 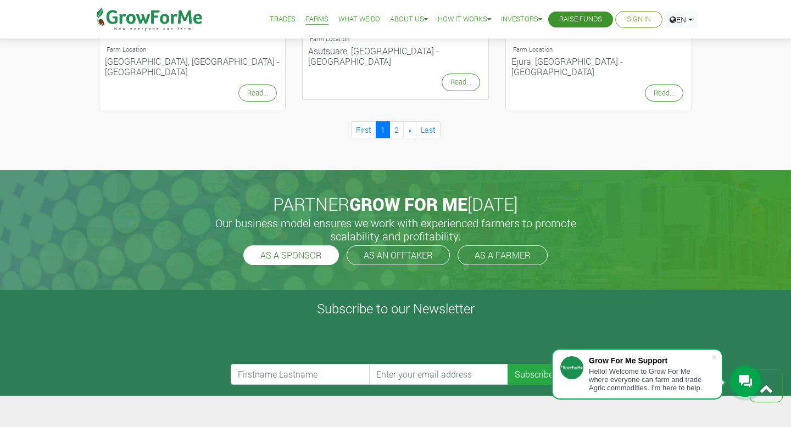 What do you see at coordinates (383, 130) in the screenshot?
I see `a: 1` at bounding box center [383, 130].